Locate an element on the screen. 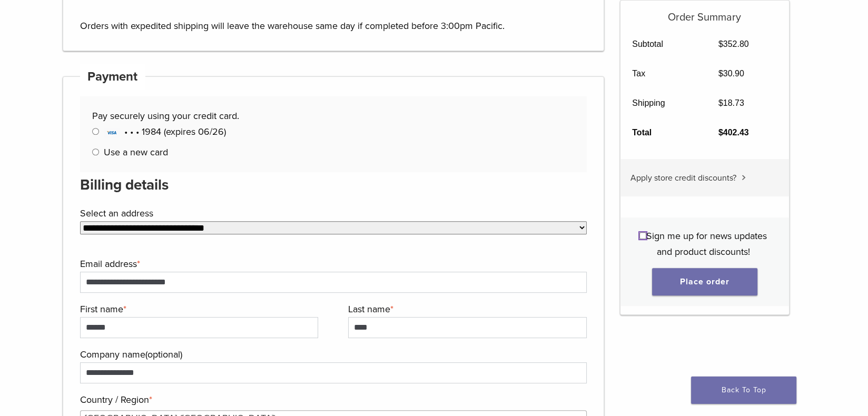 The width and height of the screenshot is (868, 416). p: Pay securely using your credit card. is located at coordinates (334, 116).